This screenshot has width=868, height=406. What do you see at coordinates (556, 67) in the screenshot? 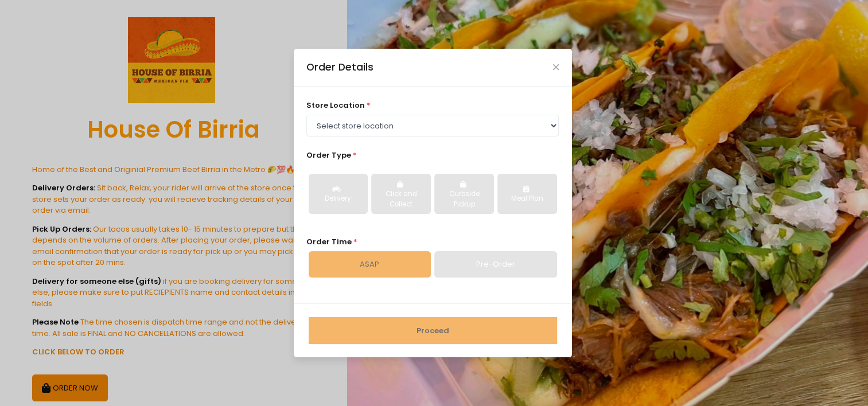
I see `button: Close` at bounding box center [556, 67].